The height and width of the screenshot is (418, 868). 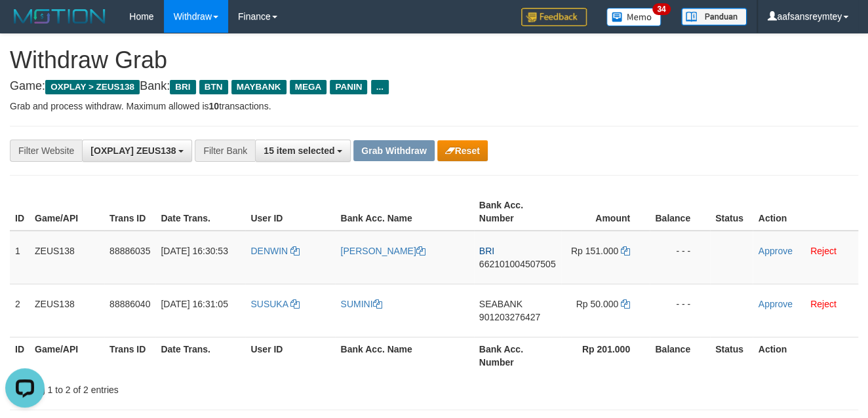 I want to click on a: SUSUKA, so click(x=275, y=304).